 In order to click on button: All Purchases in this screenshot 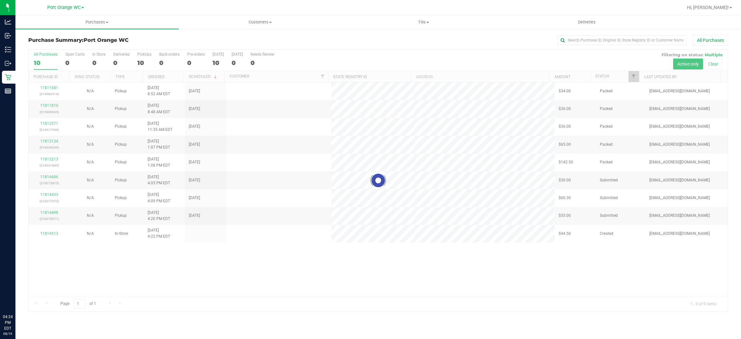, I will do `click(710, 40)`.